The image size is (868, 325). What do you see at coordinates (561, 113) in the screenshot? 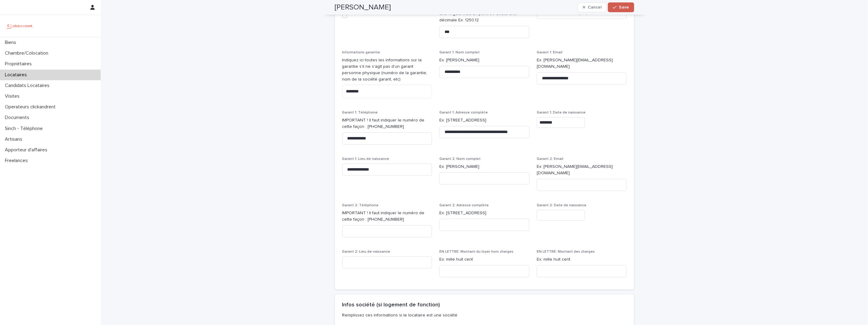
I see `span: Garant 1: Date de naissance` at bounding box center [561, 113].